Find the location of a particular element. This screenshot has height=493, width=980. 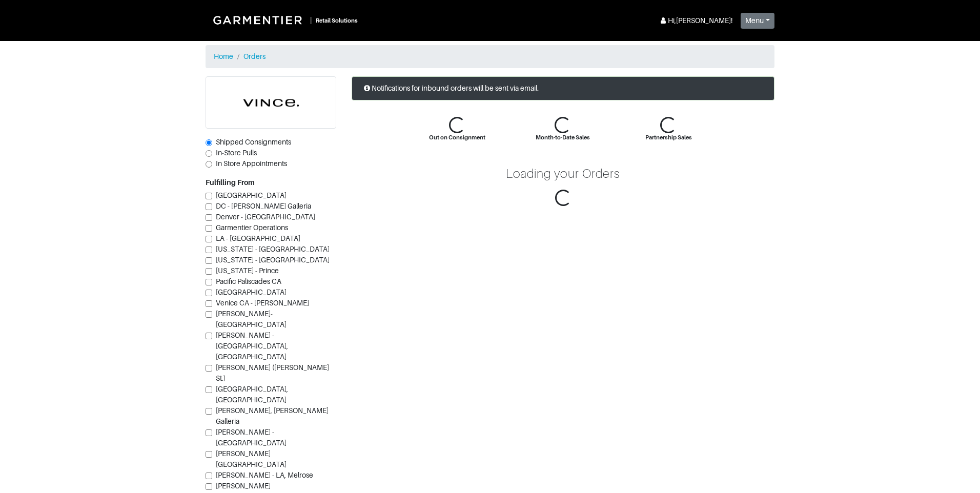

a: Orders is located at coordinates (254, 56).